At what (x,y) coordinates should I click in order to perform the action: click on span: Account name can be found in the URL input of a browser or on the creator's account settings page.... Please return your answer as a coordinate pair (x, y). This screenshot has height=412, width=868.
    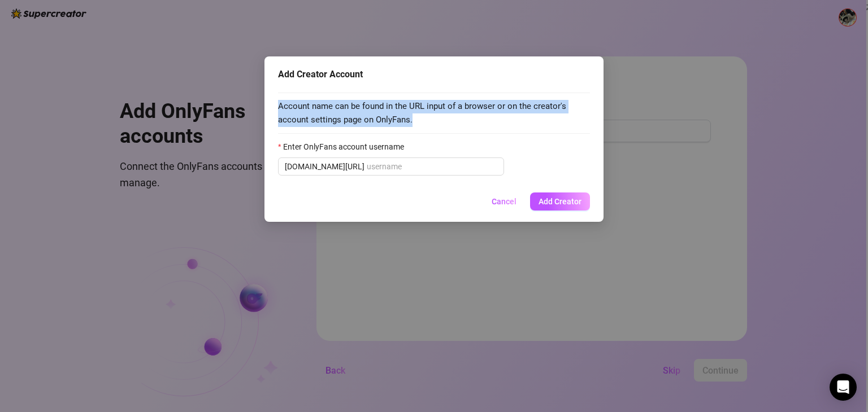
    Looking at the image, I should click on (434, 113).